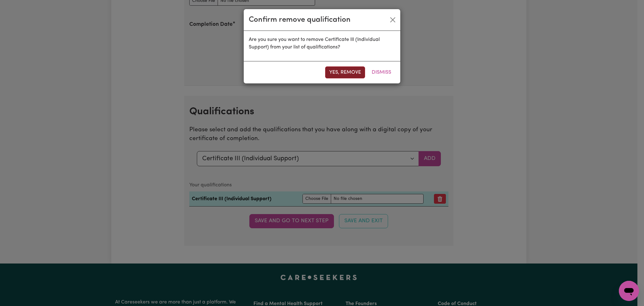  I want to click on div: Confirm remove qualification, so click(300, 20).